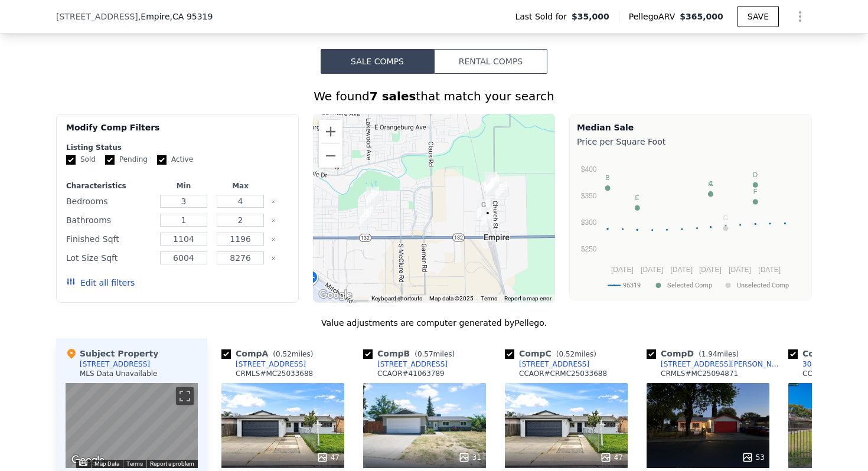  What do you see at coordinates (109, 258) in the screenshot?
I see `div: Lot Size Sqft` at bounding box center [109, 258].